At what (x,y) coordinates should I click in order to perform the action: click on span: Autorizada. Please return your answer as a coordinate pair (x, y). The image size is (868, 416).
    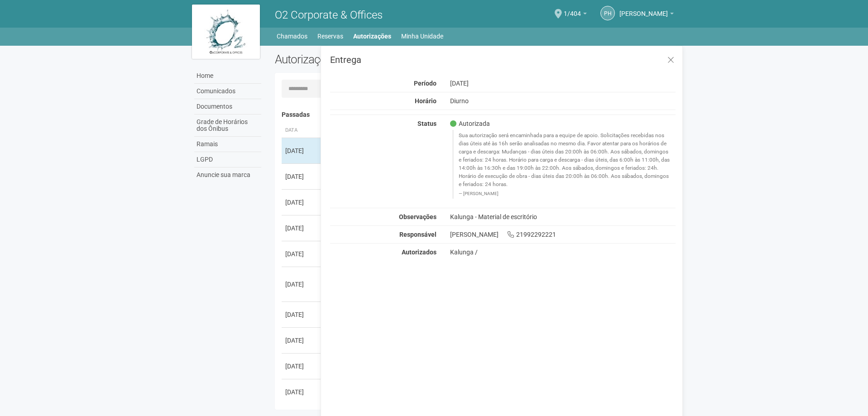
    Looking at the image, I should click on (470, 124).